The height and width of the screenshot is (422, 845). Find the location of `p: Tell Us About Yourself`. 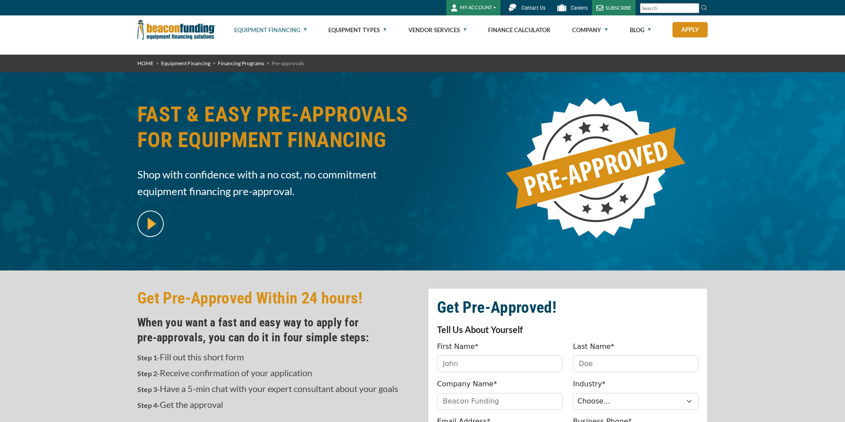

p: Tell Us About Yourself is located at coordinates (568, 329).